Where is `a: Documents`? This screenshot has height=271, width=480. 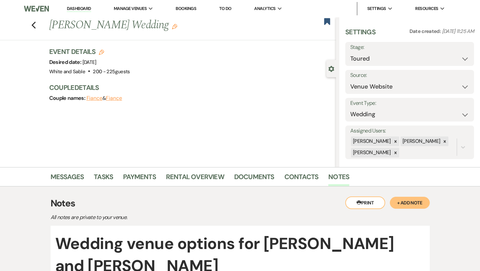 a: Documents is located at coordinates (254, 179).